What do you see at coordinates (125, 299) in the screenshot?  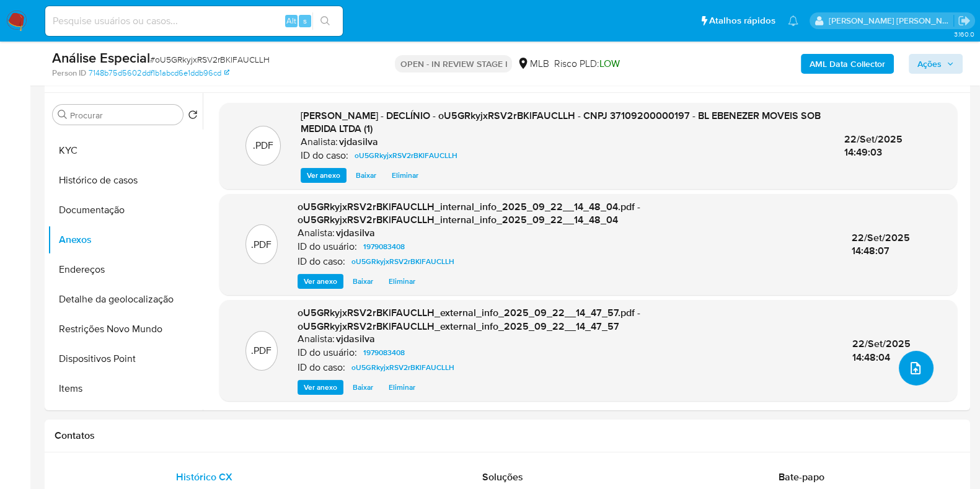 I see `button: Detalhe da geolocalização` at bounding box center [125, 299].